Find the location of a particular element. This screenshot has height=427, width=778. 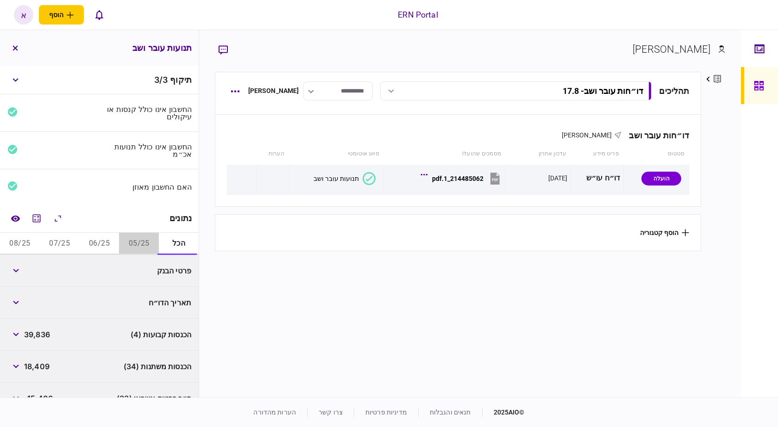

span: 18,409 is located at coordinates (37, 367).